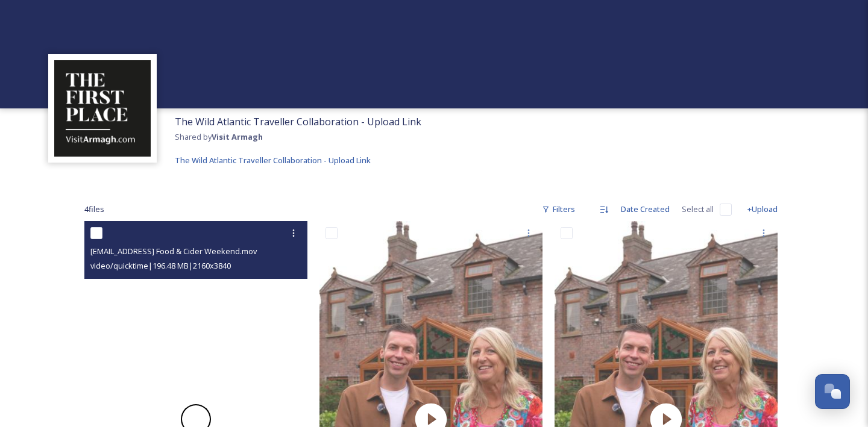  What do you see at coordinates (160, 265) in the screenshot?
I see `span: video/quicktime | 196.48 MB | 2160 x 3840` at bounding box center [160, 265].